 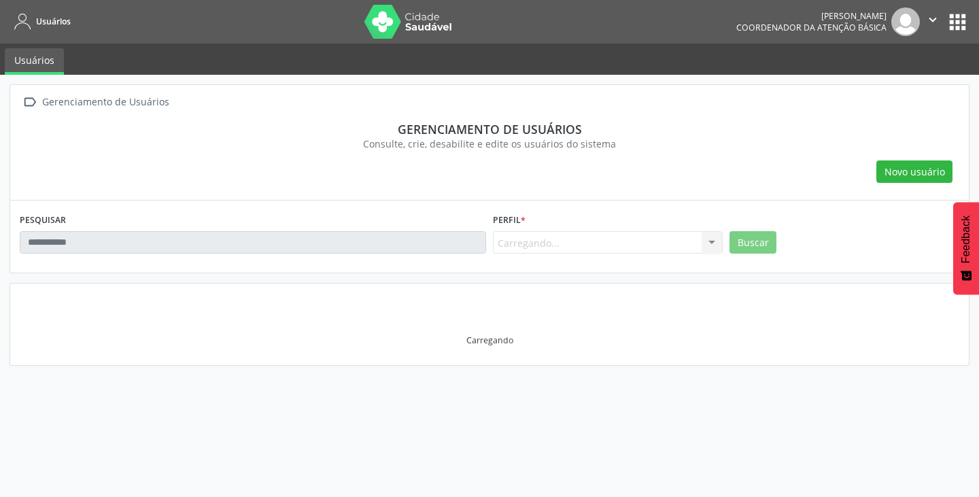 I want to click on label: Perfil, so click(x=509, y=220).